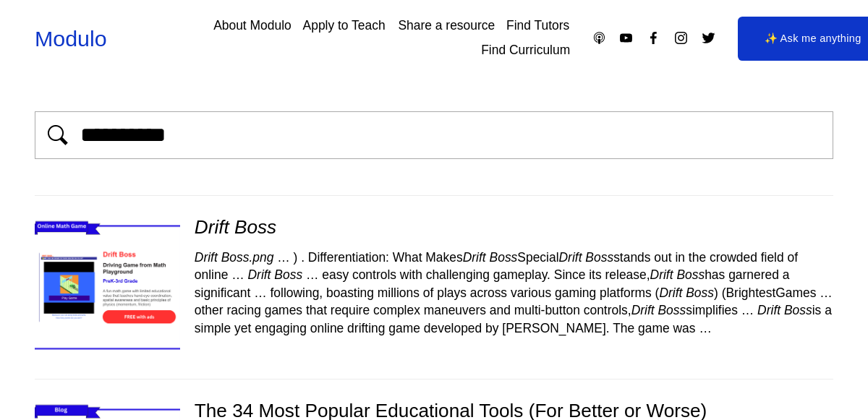  I want to click on a: Apply to Teach, so click(344, 25).